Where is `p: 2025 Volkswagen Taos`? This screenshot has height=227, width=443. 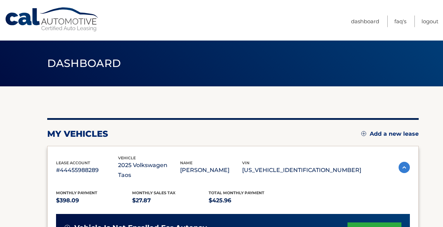
p: 2025 Volkswagen Taos is located at coordinates (149, 170).